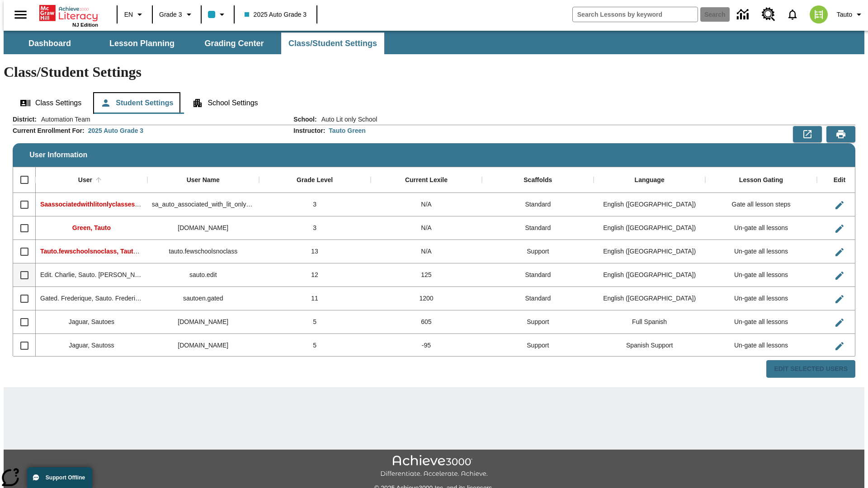  What do you see at coordinates (203, 228) in the screenshot?
I see `div: tauto.green` at bounding box center [203, 228].